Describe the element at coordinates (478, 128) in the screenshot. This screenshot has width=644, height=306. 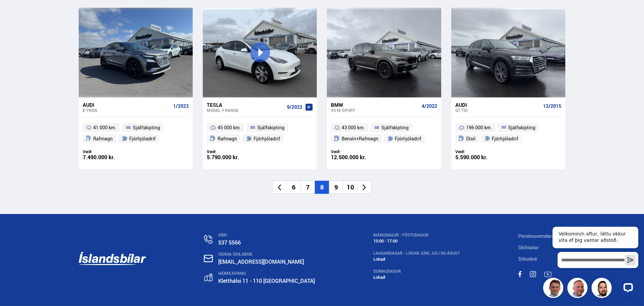
I see `span: 196 000 km.` at that location.